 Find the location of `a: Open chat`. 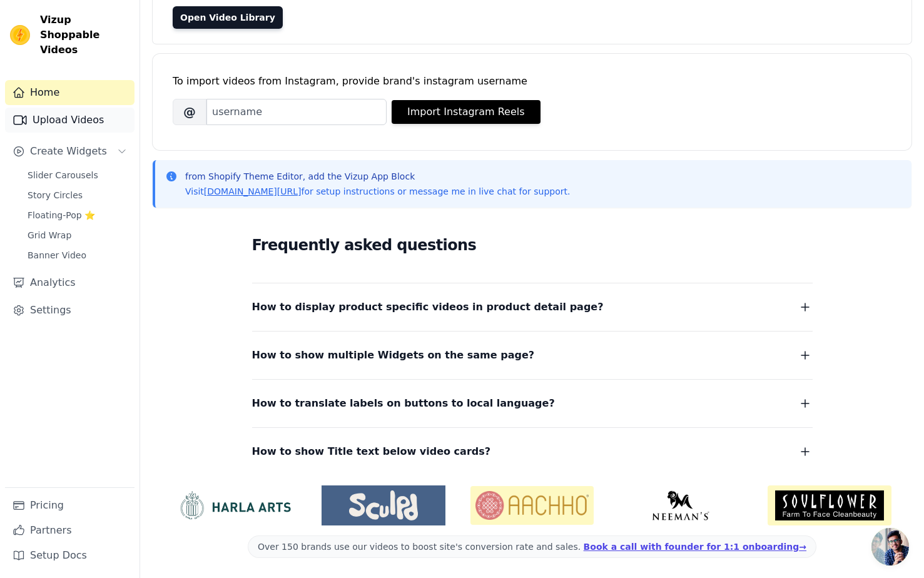

a: Open chat is located at coordinates (890, 547).